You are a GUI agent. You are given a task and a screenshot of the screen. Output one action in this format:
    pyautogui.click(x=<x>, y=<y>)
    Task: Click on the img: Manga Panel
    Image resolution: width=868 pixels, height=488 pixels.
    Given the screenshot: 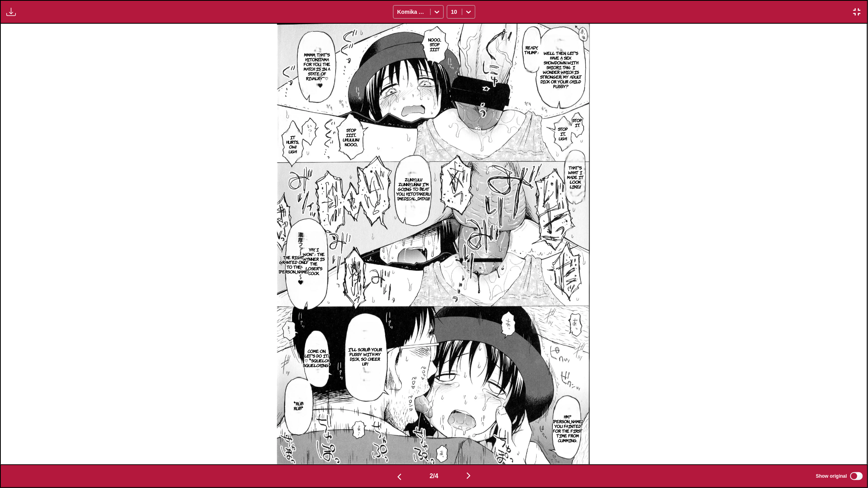 What is the action you would take?
    pyautogui.click(x=434, y=244)
    